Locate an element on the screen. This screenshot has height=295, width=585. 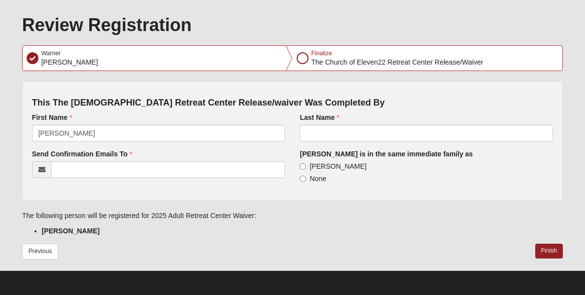
label: First Name is located at coordinates (52, 117).